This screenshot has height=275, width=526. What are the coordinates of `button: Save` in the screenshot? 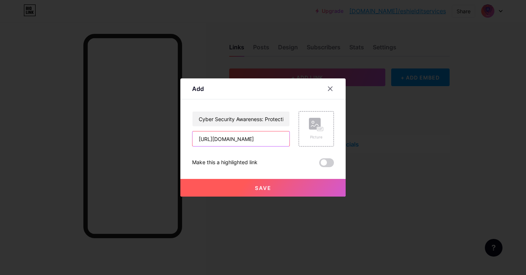 It's located at (263, 187).